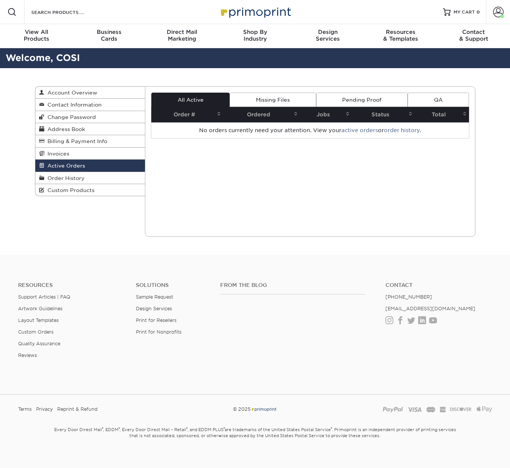 This screenshot has width=510, height=468. Describe the element at coordinates (44, 296) in the screenshot. I see `a: Support Articles | FAQ` at that location.